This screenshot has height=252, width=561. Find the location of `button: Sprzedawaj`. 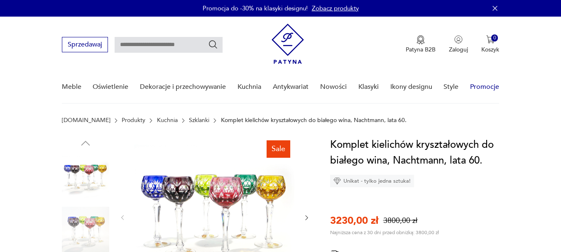

button: Sprzedawaj is located at coordinates (85, 44).